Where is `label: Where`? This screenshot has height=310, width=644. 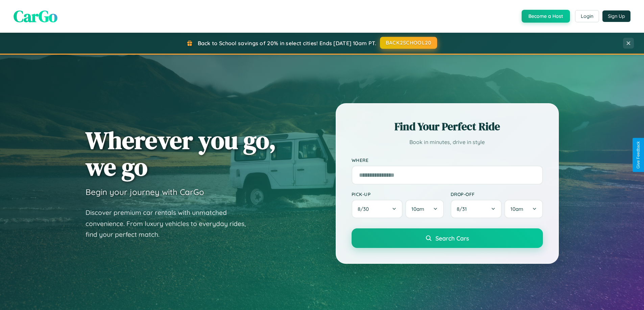 label: Where is located at coordinates (447, 160).